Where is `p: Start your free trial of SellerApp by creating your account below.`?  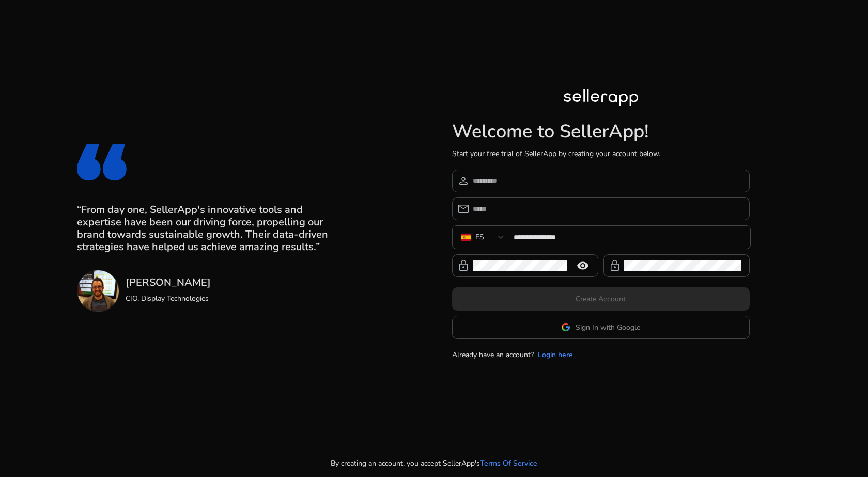 p: Start your free trial of SellerApp by creating your account below. is located at coordinates (601, 154).